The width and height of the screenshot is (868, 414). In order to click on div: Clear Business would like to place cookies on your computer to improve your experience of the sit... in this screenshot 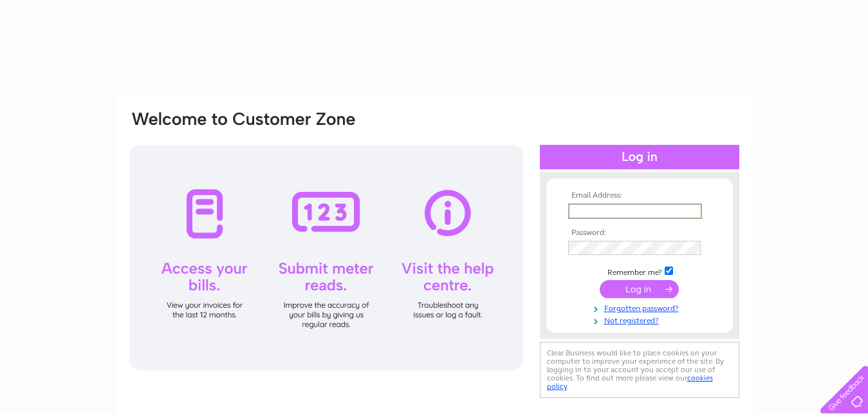, I will do `click(639, 370)`.